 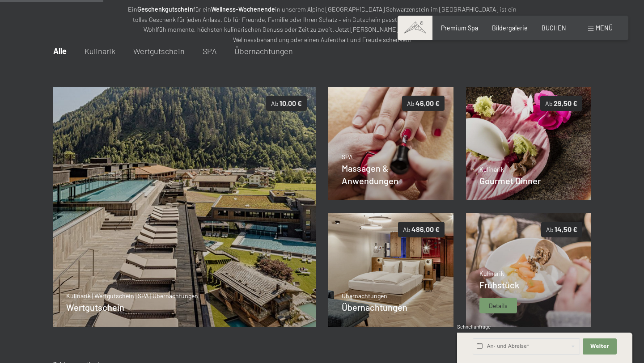 What do you see at coordinates (474, 326) in the screenshot?
I see `span: Schnellanfrage` at bounding box center [474, 326].